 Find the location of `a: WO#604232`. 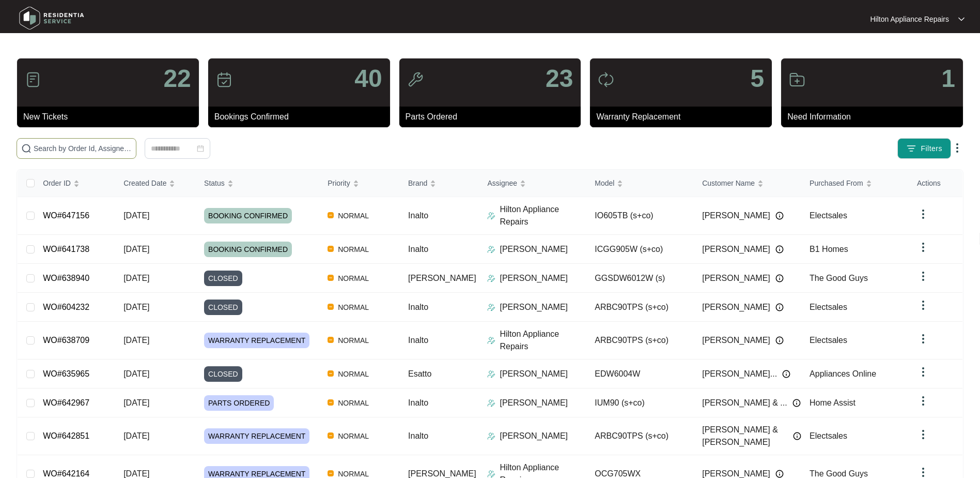

a: WO#604232 is located at coordinates (67, 306).